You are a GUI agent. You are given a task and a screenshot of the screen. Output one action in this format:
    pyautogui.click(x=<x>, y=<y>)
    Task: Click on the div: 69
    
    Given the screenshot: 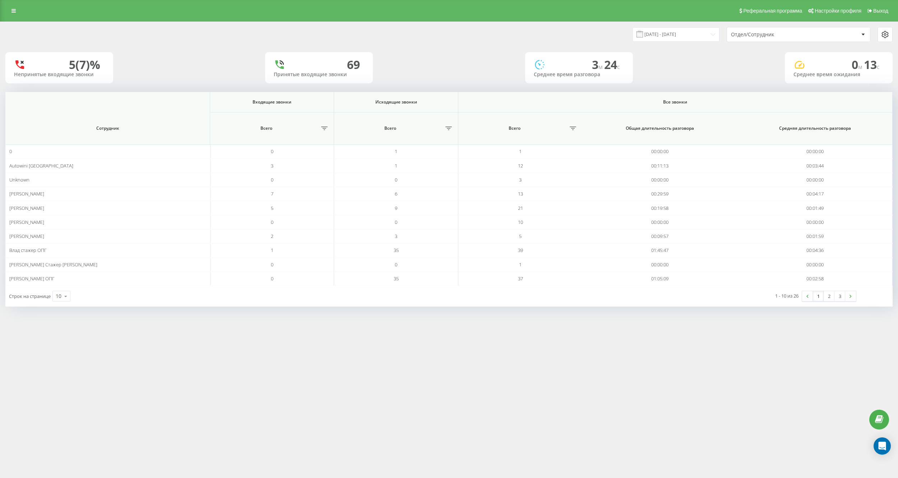 What is the action you would take?
    pyautogui.click(x=354, y=65)
    